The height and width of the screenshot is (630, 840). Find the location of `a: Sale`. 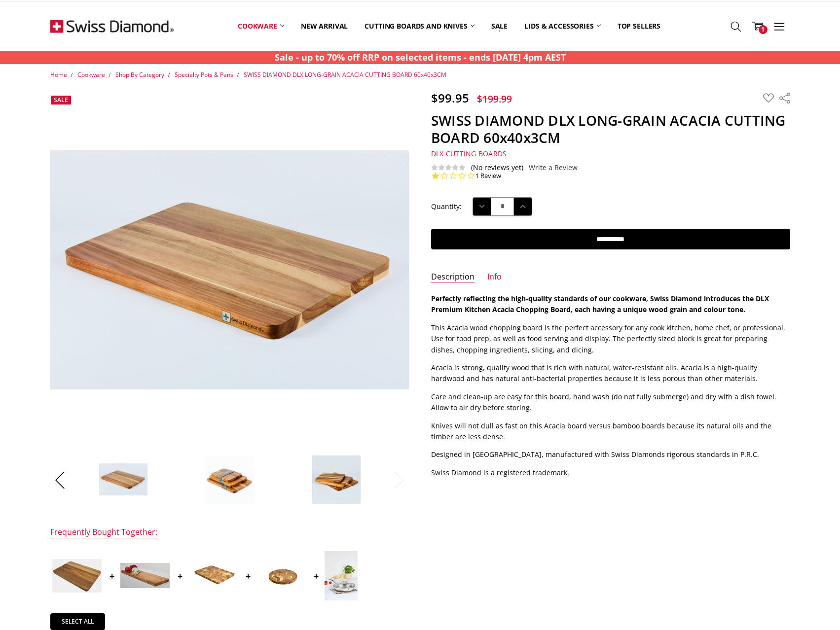

a: Sale is located at coordinates (499, 26).